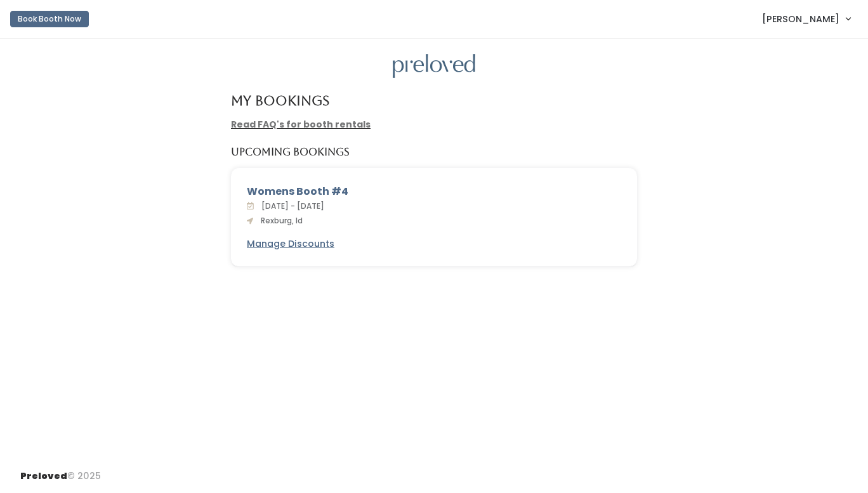 The height and width of the screenshot is (493, 868). I want to click on div: Womens Booth #4, so click(434, 191).